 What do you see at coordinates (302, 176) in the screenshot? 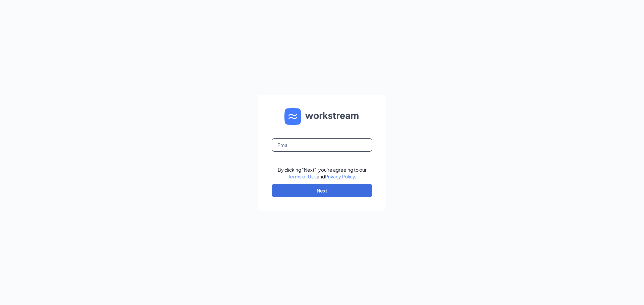
I see `a: Terms of Use` at bounding box center [302, 176].